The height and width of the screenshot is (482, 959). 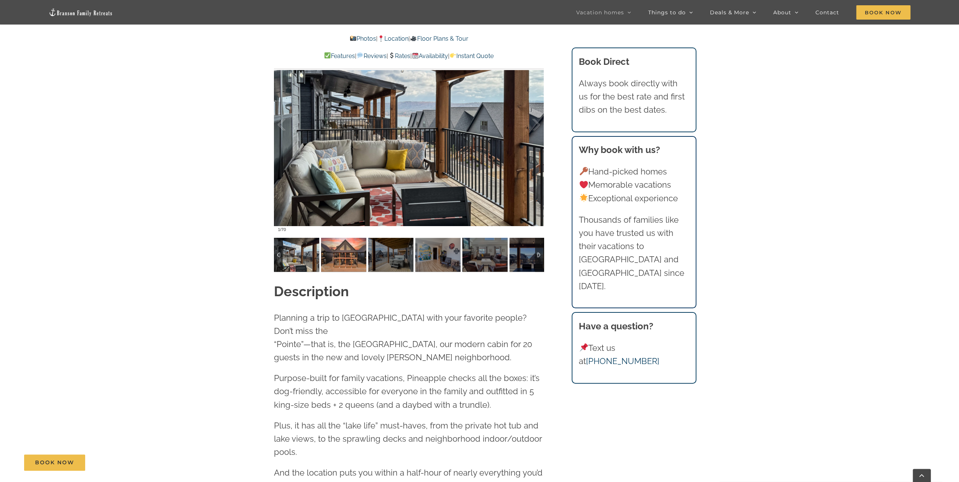 I want to click on img: Pineapple-Pointe-at-Table-Rock-Lake-3024-scaled.jpg-nggid043062-ngg0dyn-120x90-00f0w010c011r110f1..., so click(x=532, y=255).